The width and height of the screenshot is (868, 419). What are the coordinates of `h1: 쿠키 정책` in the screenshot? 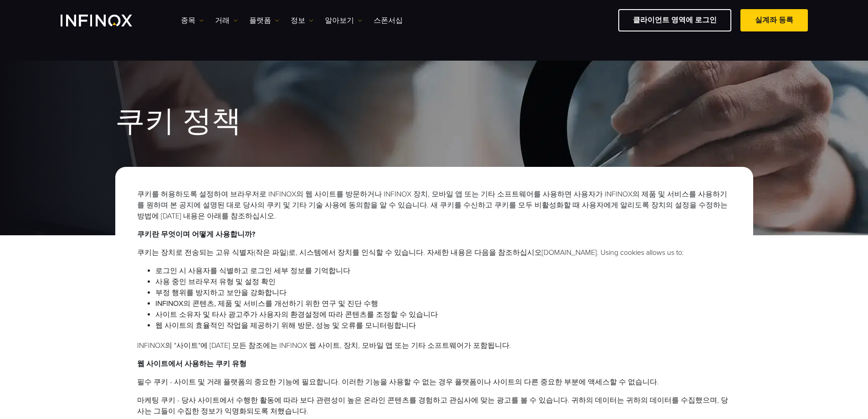 It's located at (435, 121).